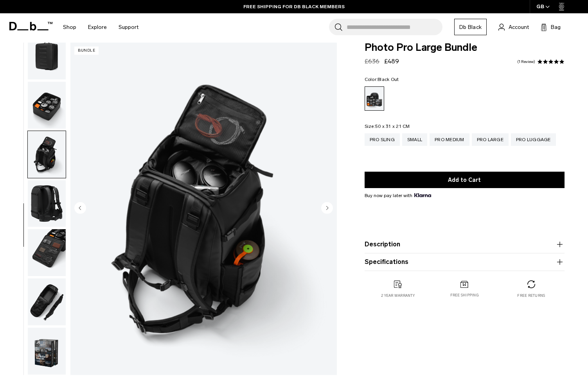 The height and width of the screenshot is (384, 588). I want to click on p: Bundle, so click(86, 50).